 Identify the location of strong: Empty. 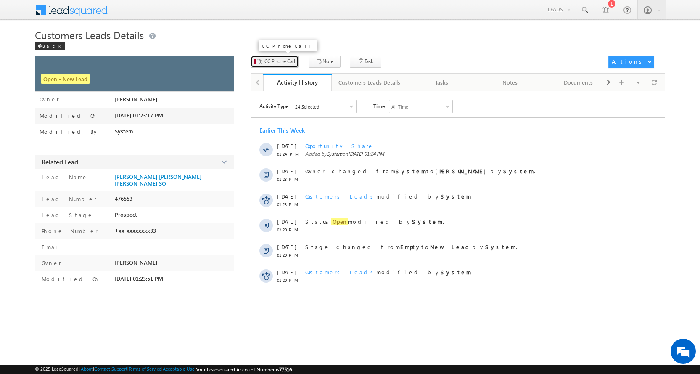
(411, 246).